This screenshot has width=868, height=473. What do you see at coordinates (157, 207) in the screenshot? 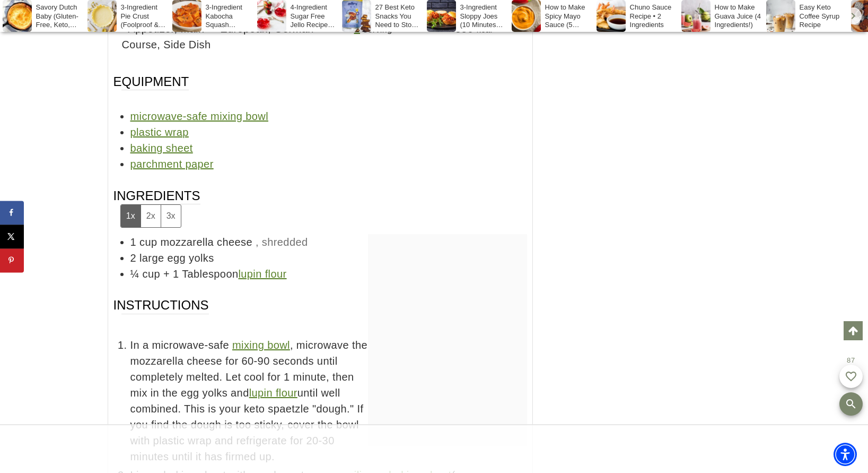
I see `span: Ingredients` at bounding box center [157, 207].